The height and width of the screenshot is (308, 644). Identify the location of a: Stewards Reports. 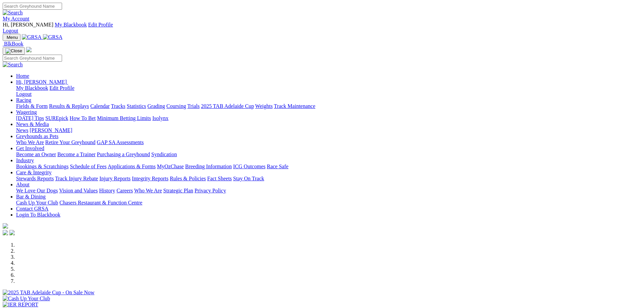
(35, 178).